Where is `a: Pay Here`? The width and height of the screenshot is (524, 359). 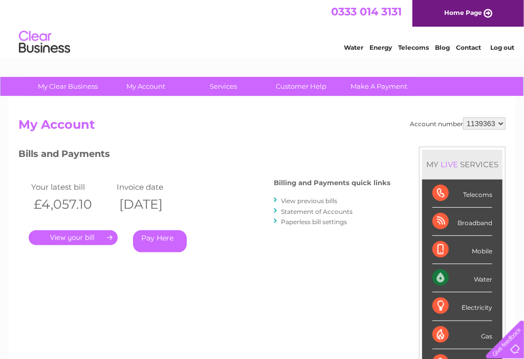 a: Pay Here is located at coordinates (160, 241).